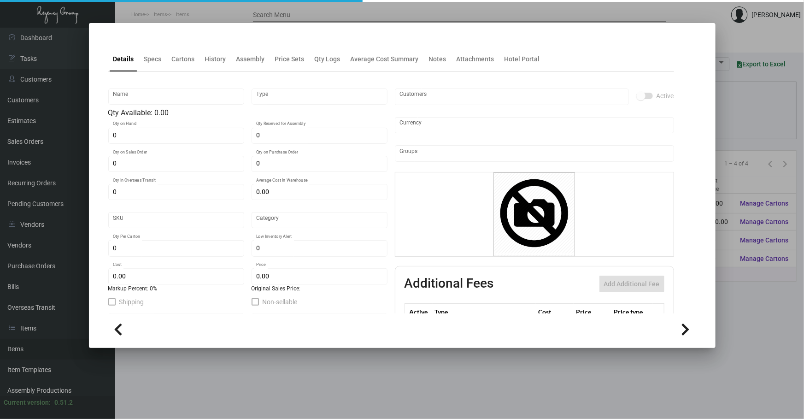 The height and width of the screenshot is (419, 804). I want to click on div: Assembly, so click(251, 59).